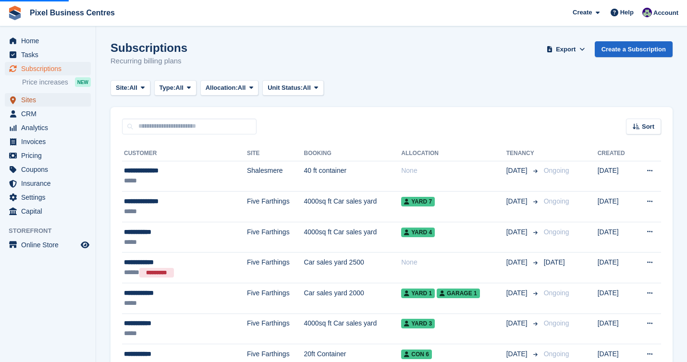 This screenshot has width=687, height=362. Describe the element at coordinates (418, 233) in the screenshot. I see `span: Yard 4` at that location.